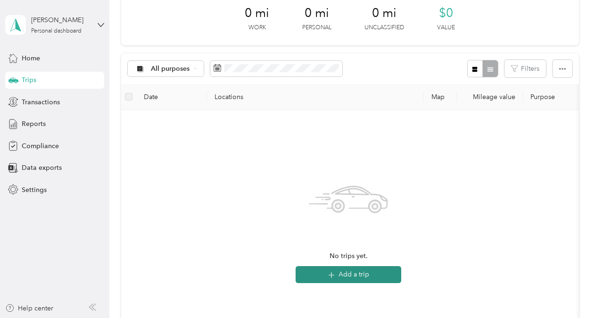 This screenshot has height=318, width=595. What do you see at coordinates (33, 124) in the screenshot?
I see `span: Reports` at bounding box center [33, 124].